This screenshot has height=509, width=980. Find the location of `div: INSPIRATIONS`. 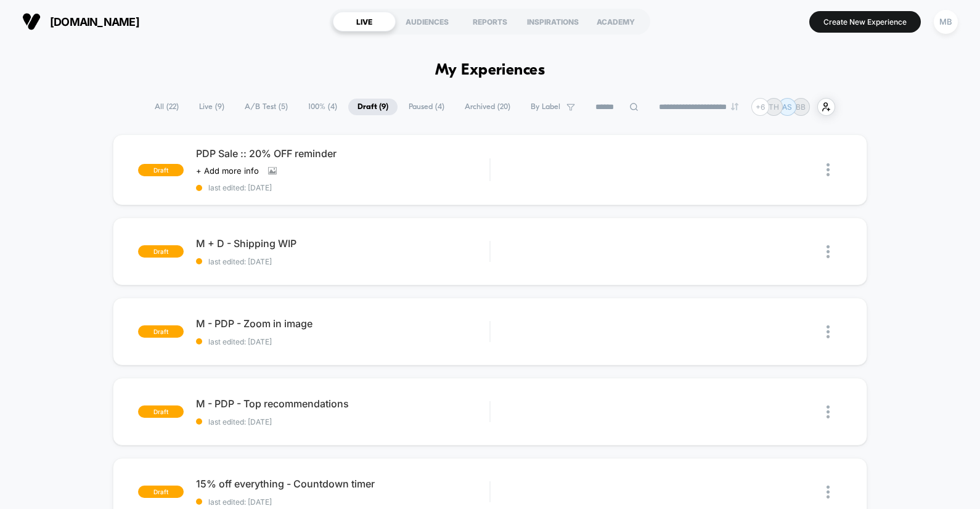

div: INSPIRATIONS is located at coordinates (553, 21).